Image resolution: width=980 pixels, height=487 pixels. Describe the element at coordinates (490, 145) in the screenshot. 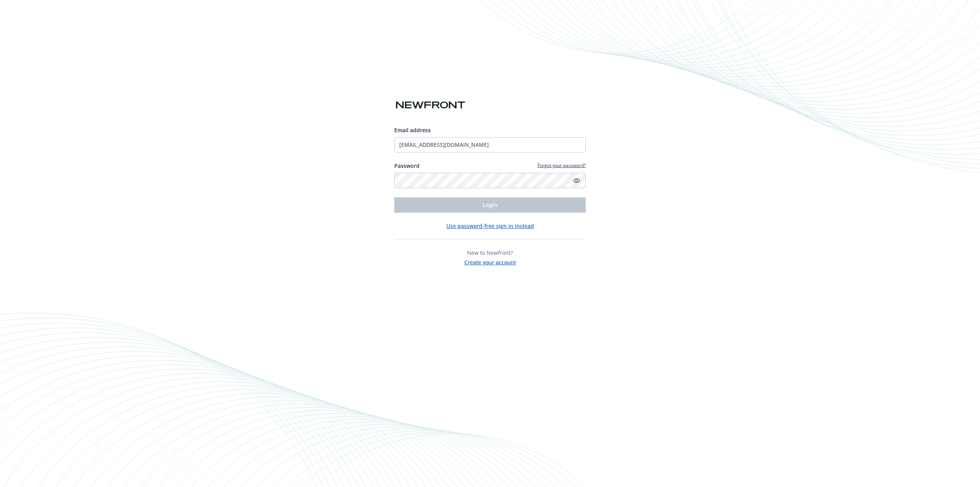

I see `input: Enter your email` at that location.